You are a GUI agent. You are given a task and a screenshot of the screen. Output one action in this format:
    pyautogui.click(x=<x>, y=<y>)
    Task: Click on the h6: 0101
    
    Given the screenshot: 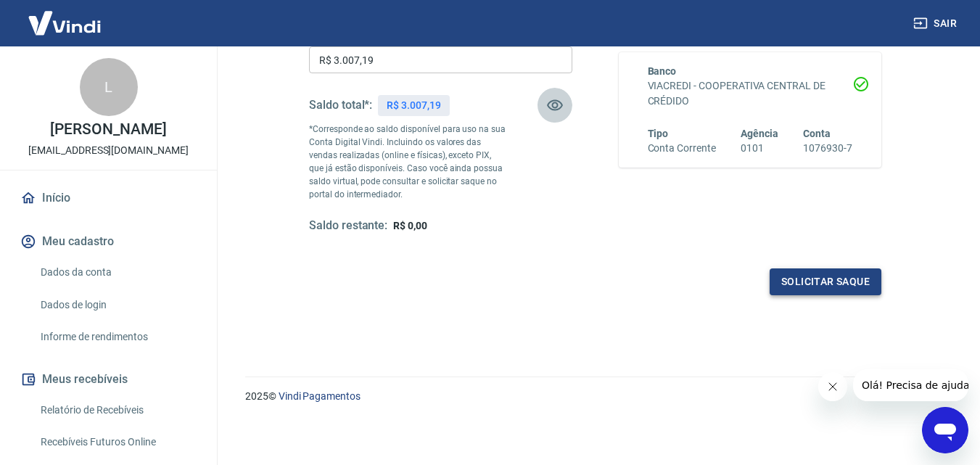 What is the action you would take?
    pyautogui.click(x=760, y=148)
    